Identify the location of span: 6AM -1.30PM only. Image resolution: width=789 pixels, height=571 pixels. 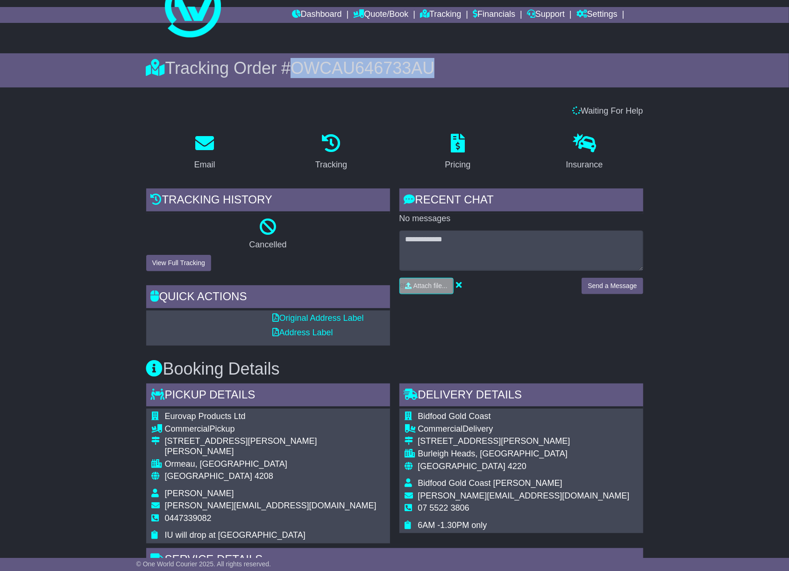
(453, 525).